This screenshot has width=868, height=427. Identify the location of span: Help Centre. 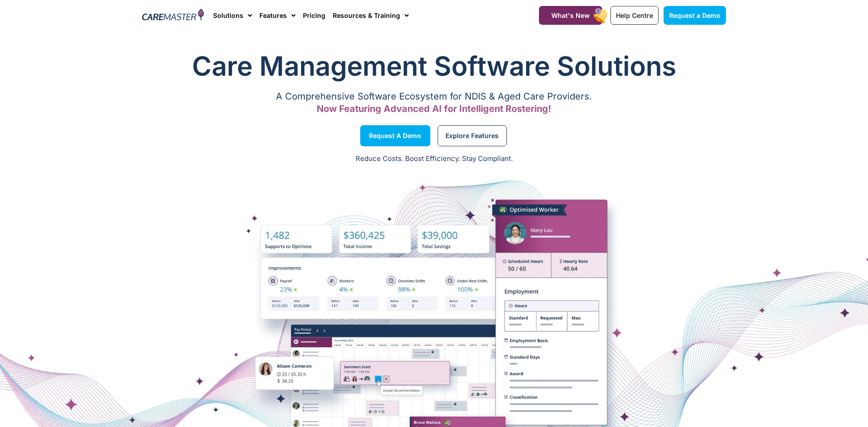
(634, 15).